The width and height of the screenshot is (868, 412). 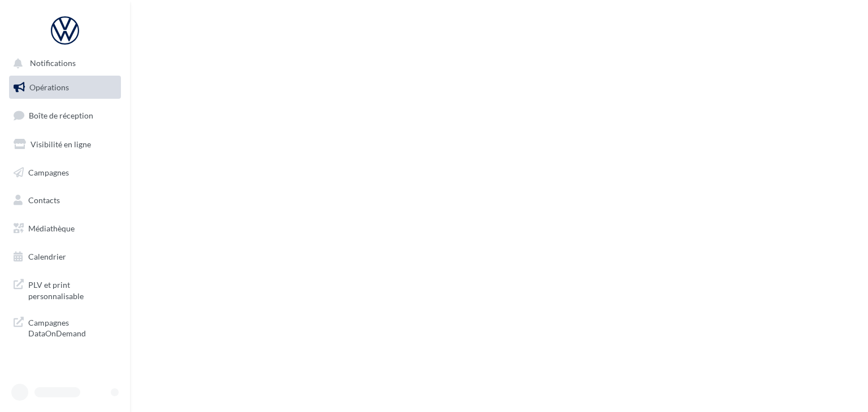 I want to click on a: Contacts, so click(x=65, y=201).